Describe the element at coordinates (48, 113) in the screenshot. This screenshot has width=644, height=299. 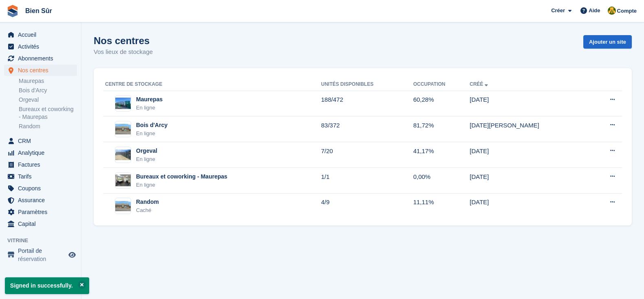
I see `a: Bureaux et coworking - Maurepas` at that location.